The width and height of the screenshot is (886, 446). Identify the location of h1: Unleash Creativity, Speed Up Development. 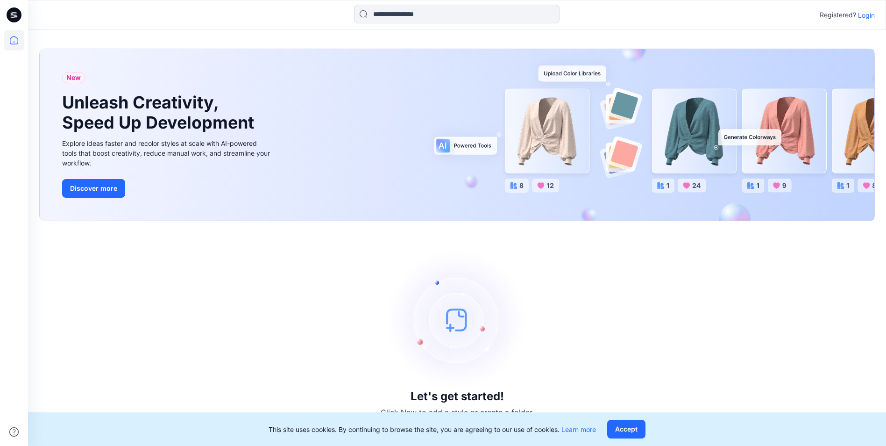
(160, 113).